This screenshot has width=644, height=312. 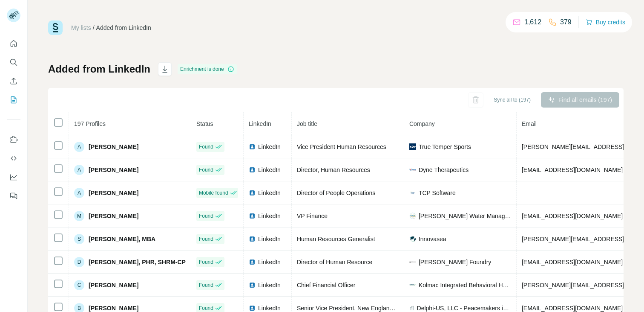 What do you see at coordinates (336, 193) in the screenshot?
I see `span: Director of People Operations` at bounding box center [336, 193].